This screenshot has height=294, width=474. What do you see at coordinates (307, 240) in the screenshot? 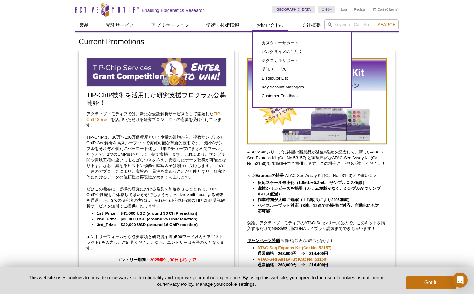
I see `span: ※価格は税抜での表示となります` at bounding box center [307, 240].